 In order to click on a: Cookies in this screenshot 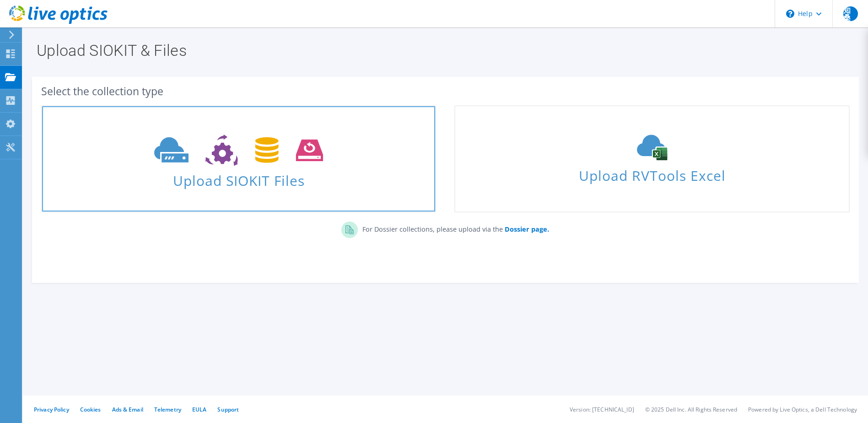, I will do `click(90, 410)`.